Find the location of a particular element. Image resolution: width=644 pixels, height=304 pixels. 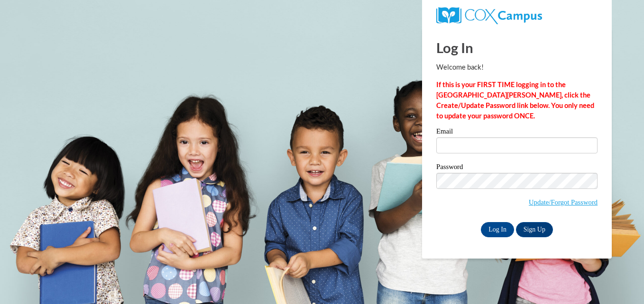

a: COX Campus is located at coordinates (489, 15).